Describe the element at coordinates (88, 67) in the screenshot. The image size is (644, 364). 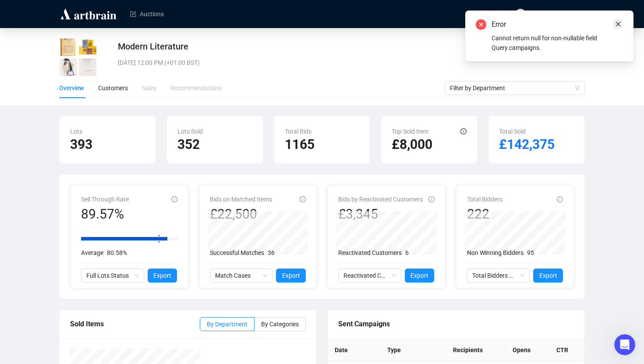
I see `img: 4_1.jpg` at that location.